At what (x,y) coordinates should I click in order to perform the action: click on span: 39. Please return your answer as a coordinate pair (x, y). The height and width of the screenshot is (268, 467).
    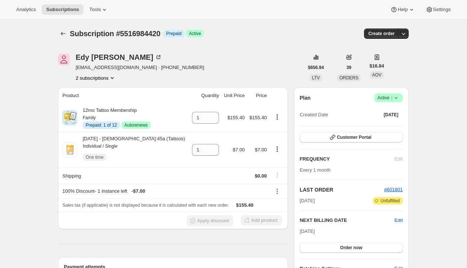
    Looking at the image, I should click on (348, 68).